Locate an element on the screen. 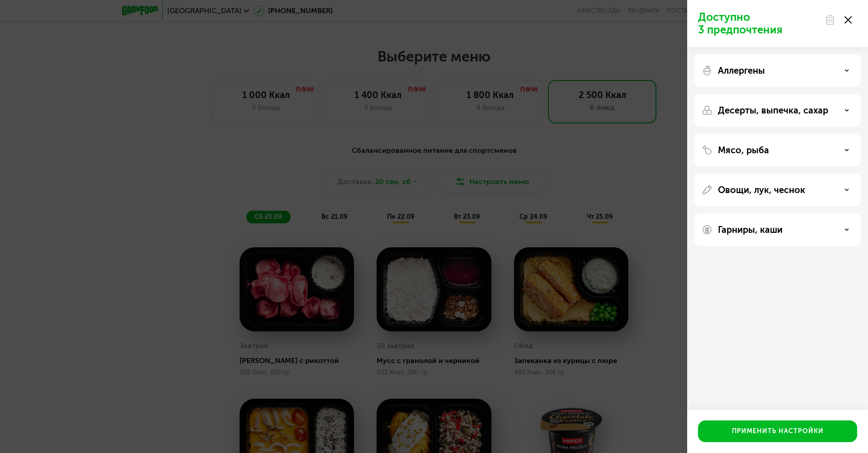 The image size is (868, 453). p: Гарниры, каши is located at coordinates (750, 229).